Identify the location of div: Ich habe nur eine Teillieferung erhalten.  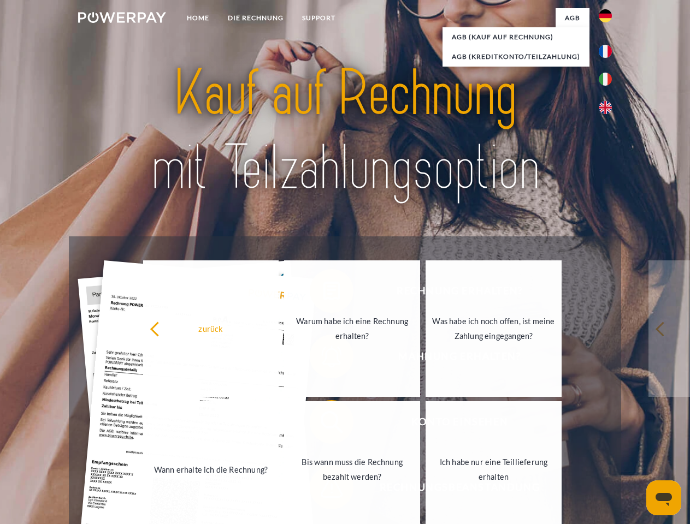
(493, 470).